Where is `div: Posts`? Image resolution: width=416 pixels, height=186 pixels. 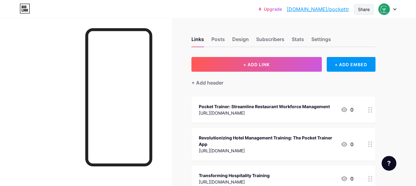 div: Posts is located at coordinates (218, 41).